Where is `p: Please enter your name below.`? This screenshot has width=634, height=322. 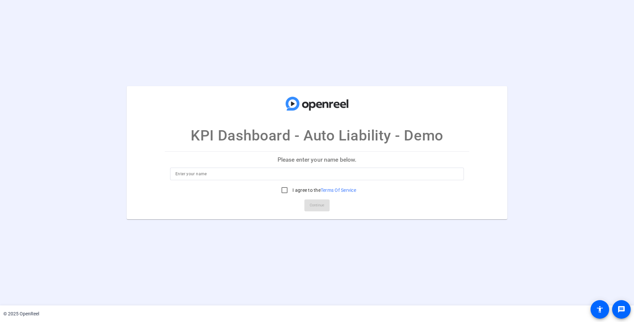 p: Please enter your name below. is located at coordinates (317, 160).